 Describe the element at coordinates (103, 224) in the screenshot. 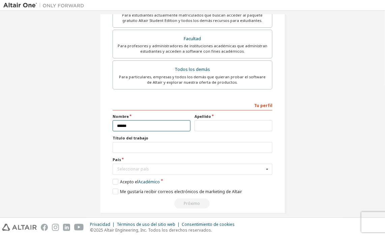

I see `div: Privacidad` at that location.